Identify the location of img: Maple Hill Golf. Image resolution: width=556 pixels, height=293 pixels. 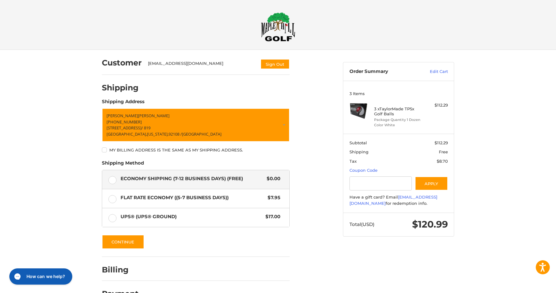
(278, 27).